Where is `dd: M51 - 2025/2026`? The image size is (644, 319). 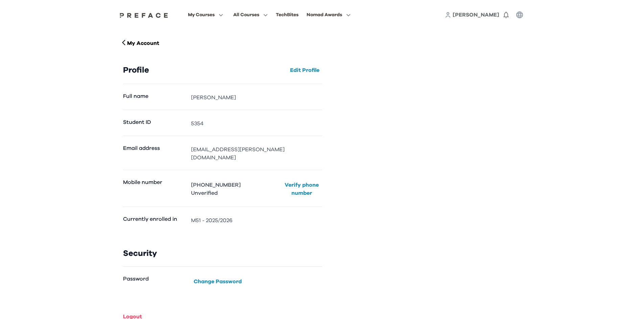 dd: M51 - 2025/2026 is located at coordinates (256, 221).